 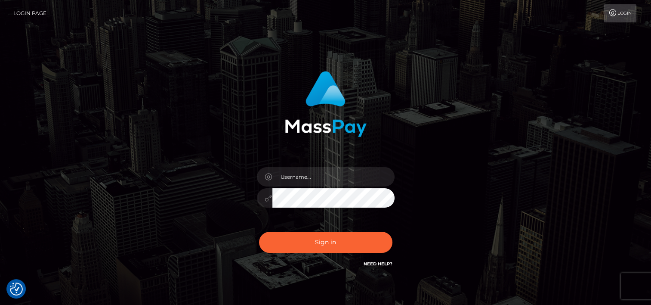 I want to click on button: Sign in, so click(x=326, y=242).